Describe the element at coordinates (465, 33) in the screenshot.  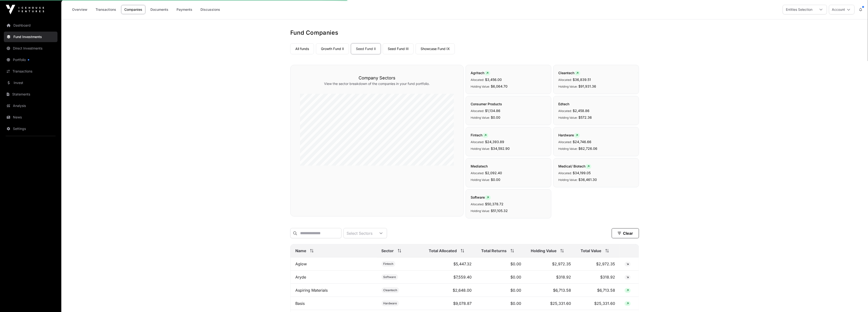
I see `h1: Fund Companies` at that location.